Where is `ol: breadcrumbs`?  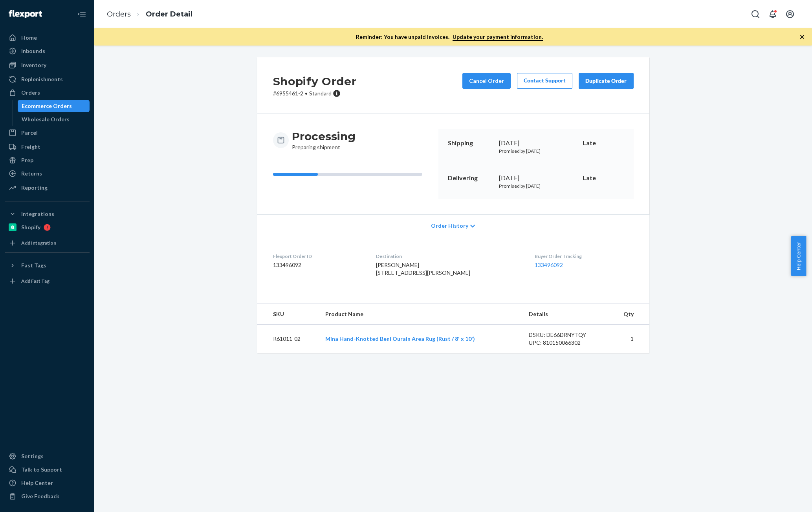
ol: breadcrumbs is located at coordinates (150, 14).